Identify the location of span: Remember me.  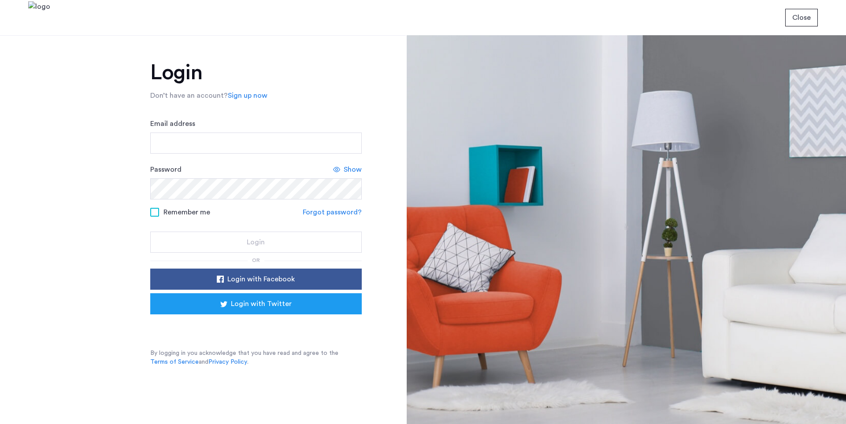
(187, 212).